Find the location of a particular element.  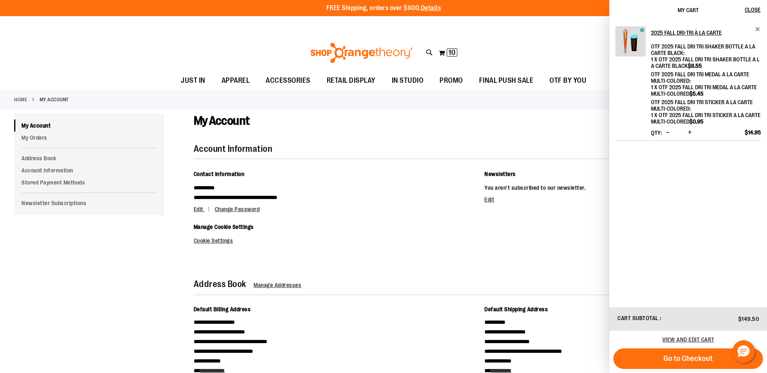

span: $149.50 is located at coordinates (748, 319).